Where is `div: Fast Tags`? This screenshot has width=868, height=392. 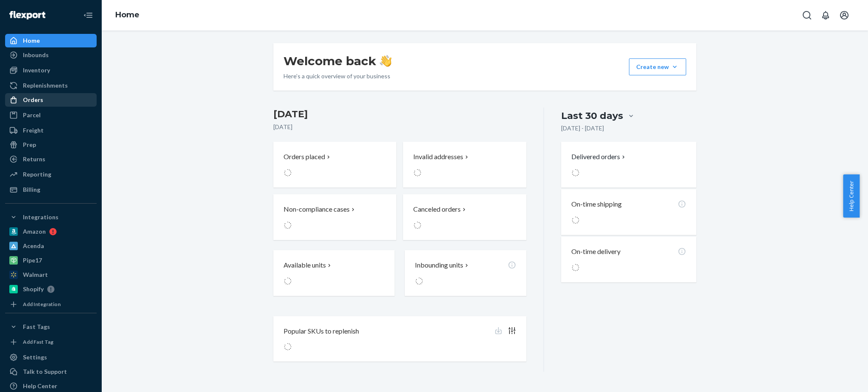
div: Fast Tags is located at coordinates (36, 327).